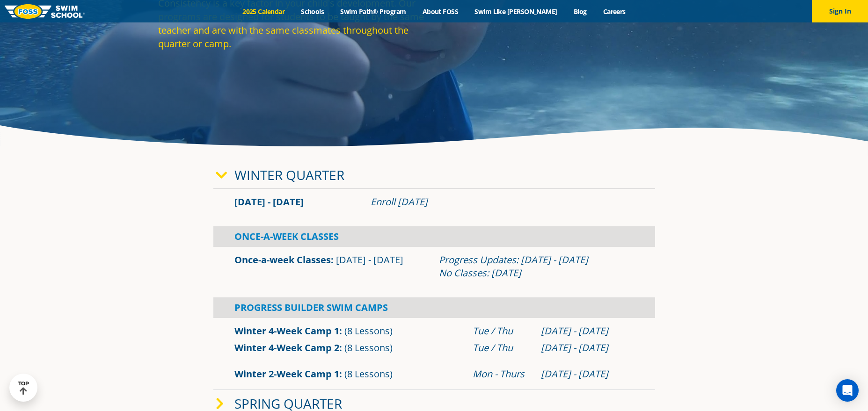 Image resolution: width=868 pixels, height=411 pixels. Describe the element at coordinates (373, 11) in the screenshot. I see `a: Swim Path® Program` at that location.